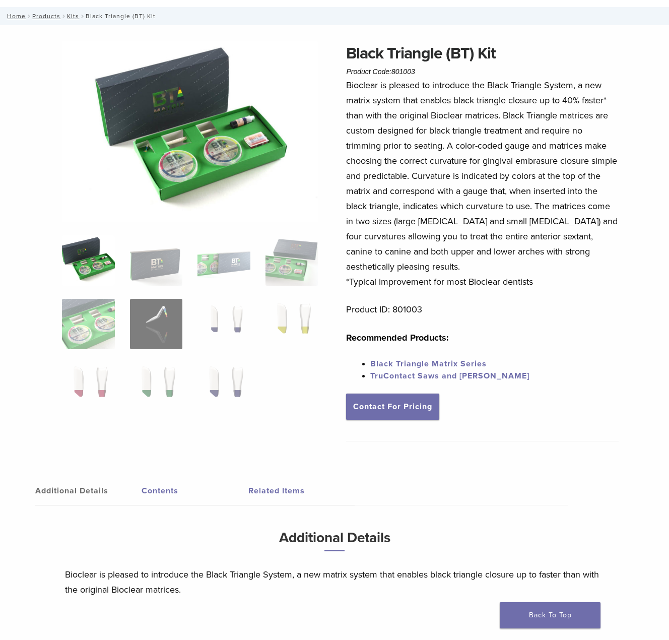 The image size is (669, 640). I want to click on img: Black Triangle (BT) Kit - Image 9, so click(88, 387).